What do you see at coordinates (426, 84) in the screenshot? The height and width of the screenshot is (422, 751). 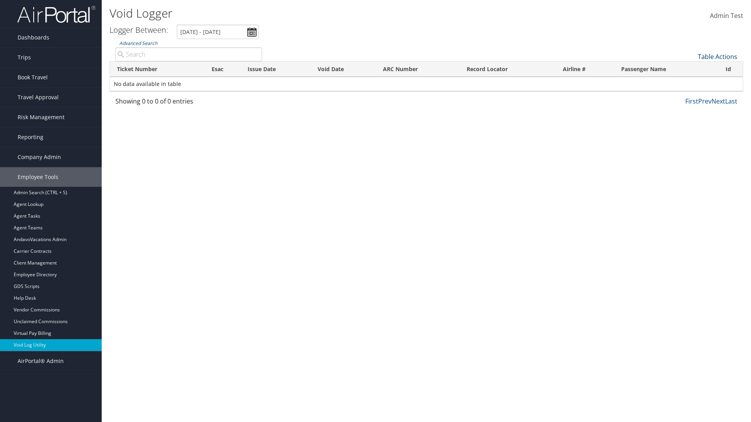 I see `td: No data available in table` at bounding box center [426, 84].